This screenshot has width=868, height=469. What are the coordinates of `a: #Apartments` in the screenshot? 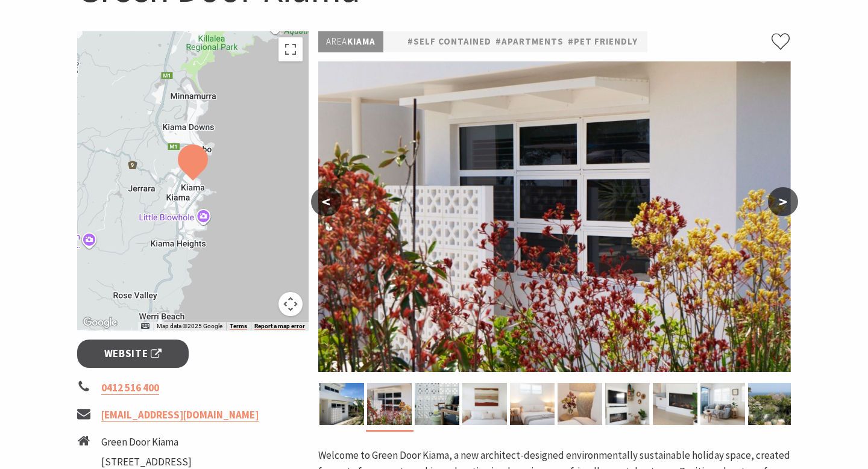 It's located at (529, 42).